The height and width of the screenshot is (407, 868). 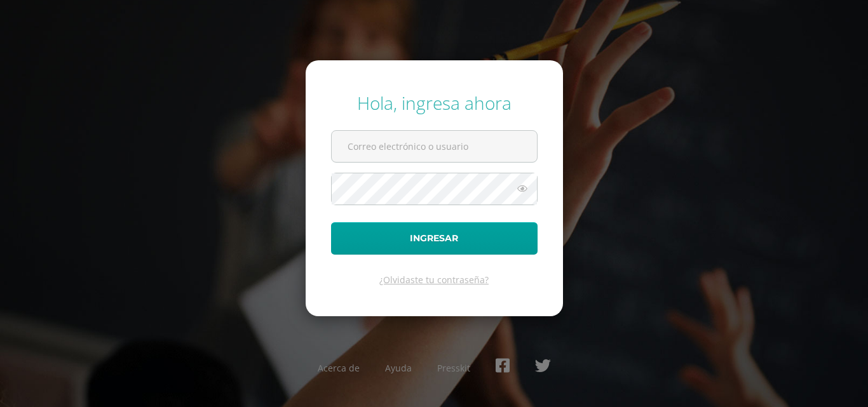 I want to click on input: Correo electrónico o usuario, so click(x=434, y=146).